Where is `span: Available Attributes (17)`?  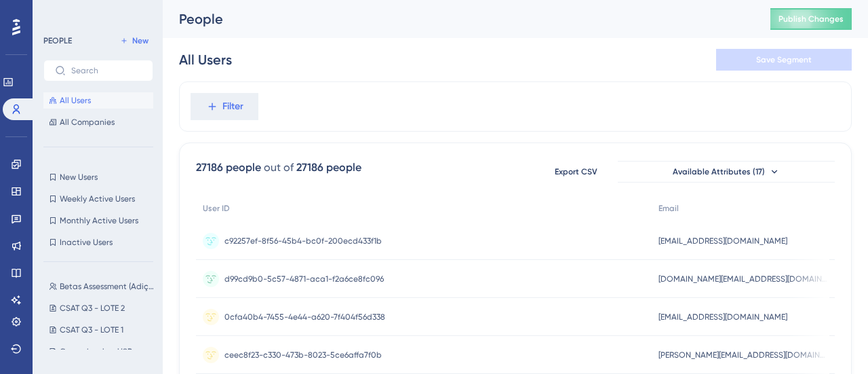
span: Available Attributes (17) is located at coordinates (718, 172).